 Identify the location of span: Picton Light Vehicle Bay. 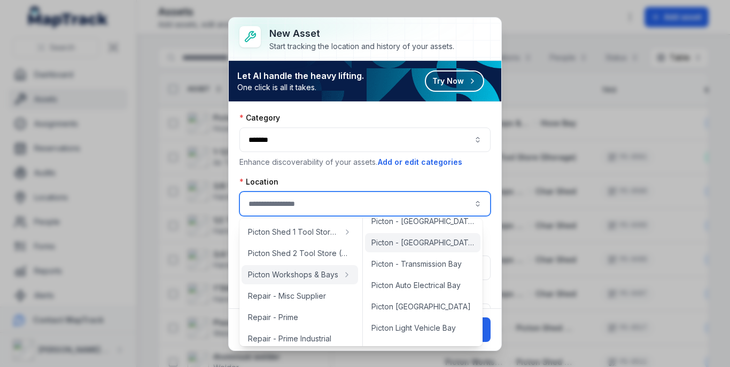
(413, 328).